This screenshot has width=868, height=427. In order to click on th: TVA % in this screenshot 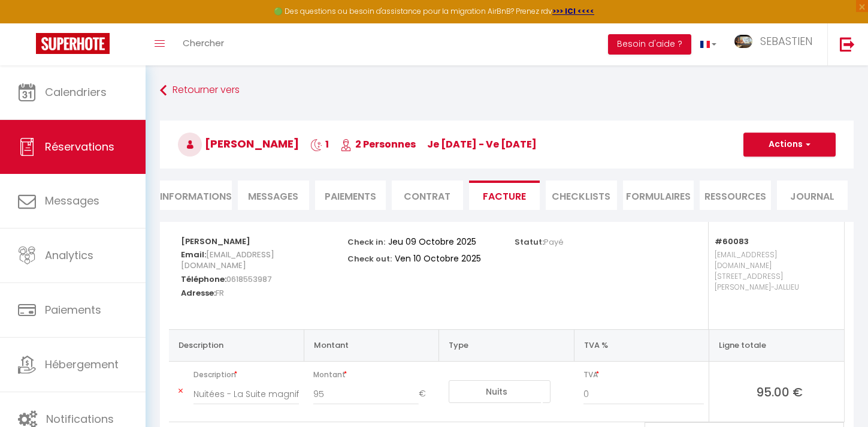, I will do `click(641, 345)`.